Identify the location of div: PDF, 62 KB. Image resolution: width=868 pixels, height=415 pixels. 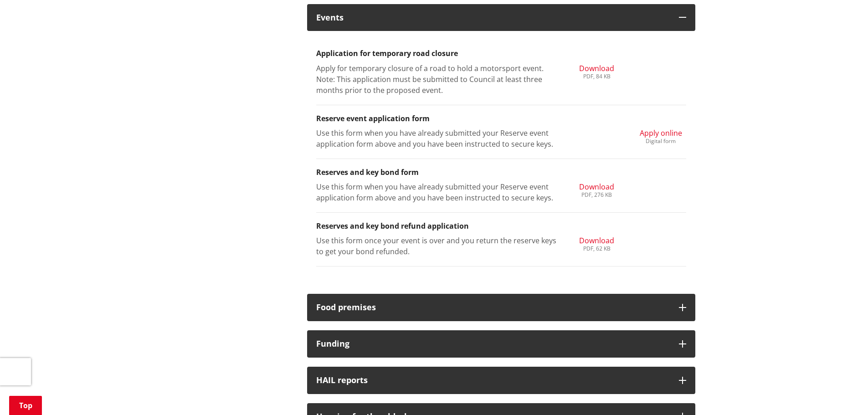
(597, 248).